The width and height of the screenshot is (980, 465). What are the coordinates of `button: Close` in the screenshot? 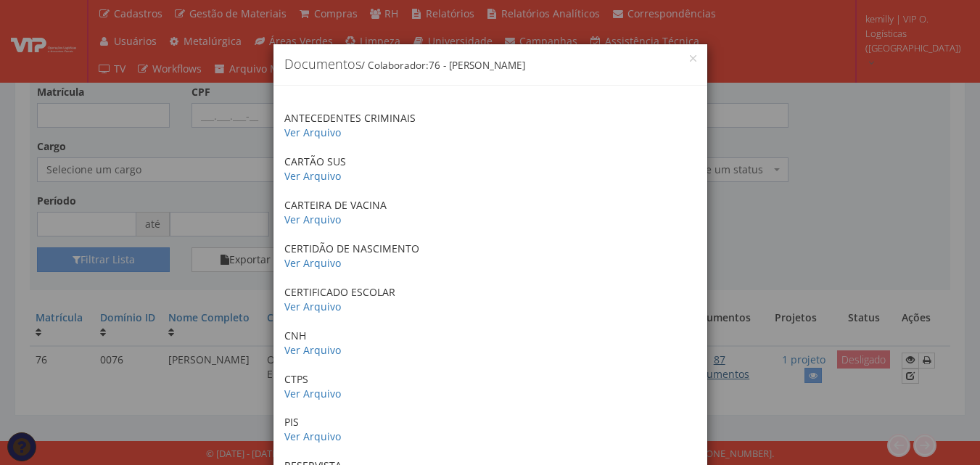 It's located at (692, 58).